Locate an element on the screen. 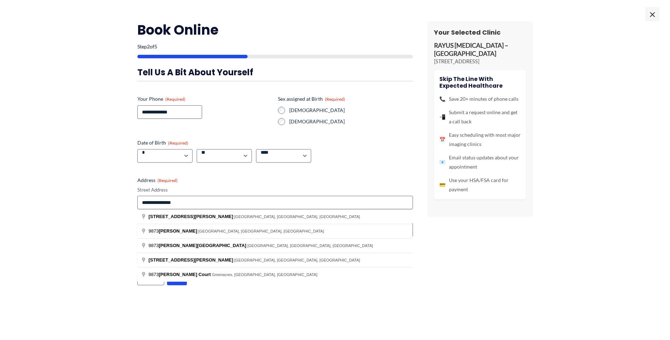  legend: Address is located at coordinates (158, 180).